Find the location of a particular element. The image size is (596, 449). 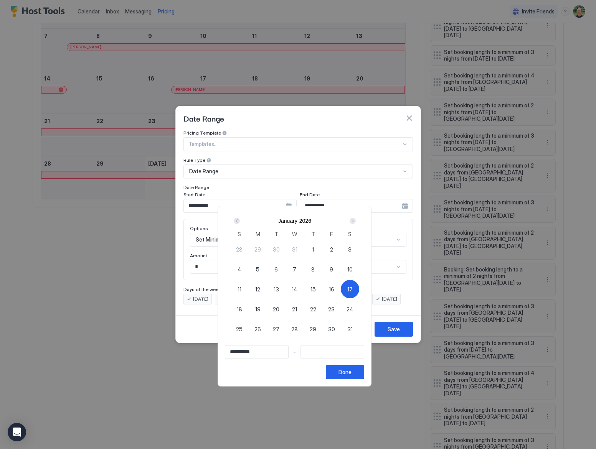

span: 2 is located at coordinates (332, 249).